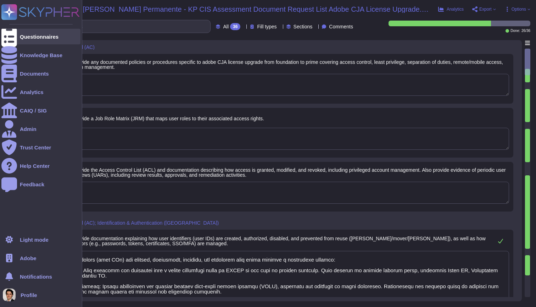 This screenshot has height=307, width=536. Describe the element at coordinates (41, 110) in the screenshot. I see `a: CAIQ / SIG` at that location.